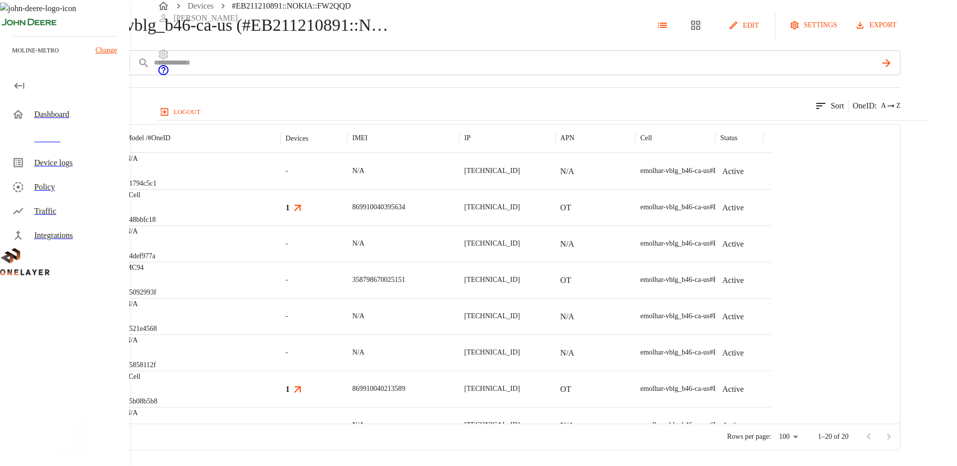 This screenshot has height=466, width=957. I want to click on a: Devices, so click(201, 6).